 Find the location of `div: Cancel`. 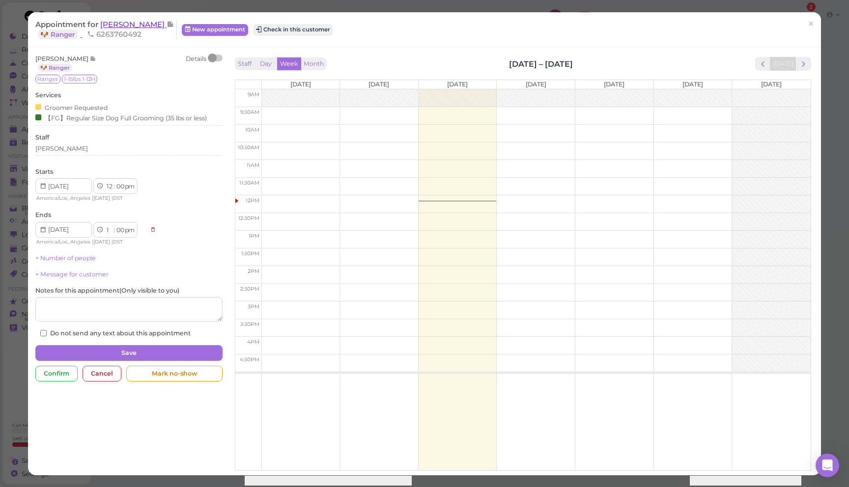

div: Cancel is located at coordinates (102, 374).